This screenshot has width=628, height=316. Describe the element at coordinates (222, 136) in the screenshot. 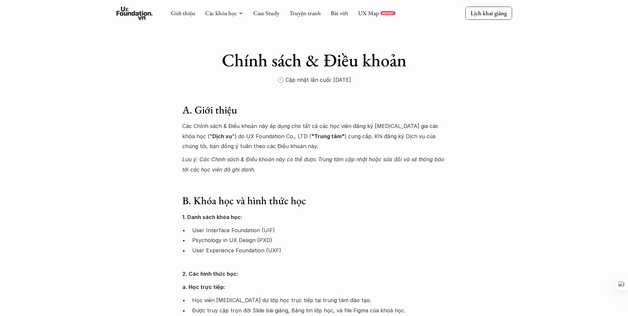

I see `strong: Dịch vụ` at that location.